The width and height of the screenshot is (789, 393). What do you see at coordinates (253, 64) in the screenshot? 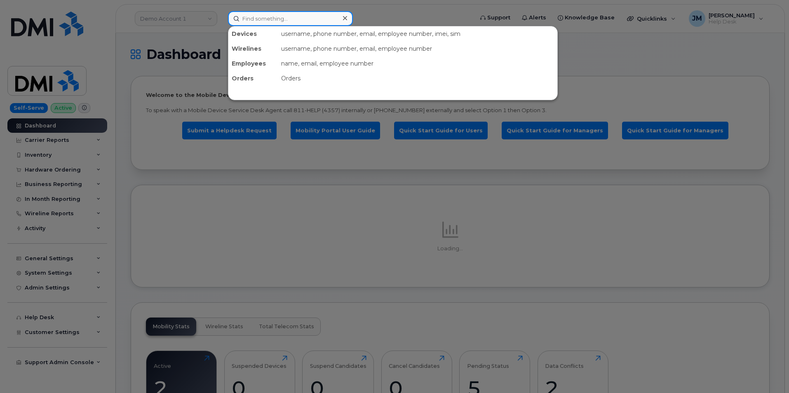
I see `div: Employees` at bounding box center [253, 64].